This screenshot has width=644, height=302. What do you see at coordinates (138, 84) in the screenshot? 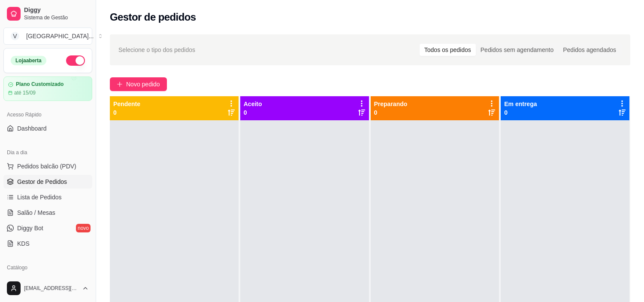
I see `button: Novo pedido` at bounding box center [138, 84].